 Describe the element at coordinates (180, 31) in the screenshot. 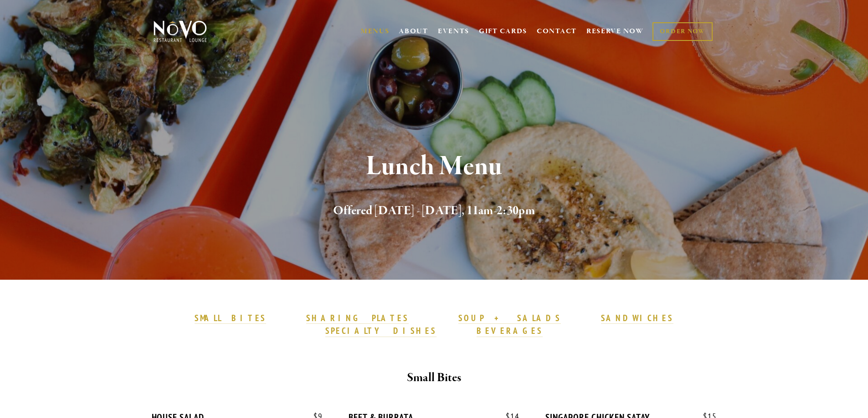

I see `img: Novo Restaurant &amp; Lounge` at that location.